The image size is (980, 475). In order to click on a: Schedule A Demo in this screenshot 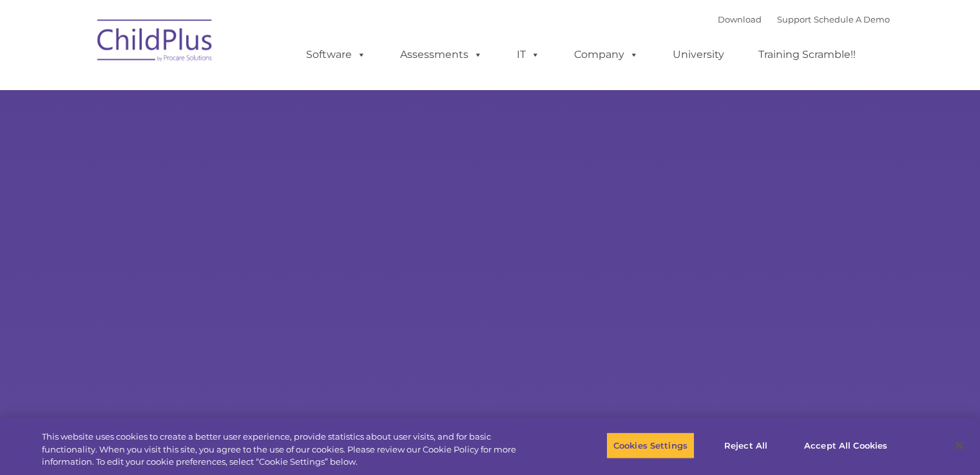, I will do `click(852, 19)`.